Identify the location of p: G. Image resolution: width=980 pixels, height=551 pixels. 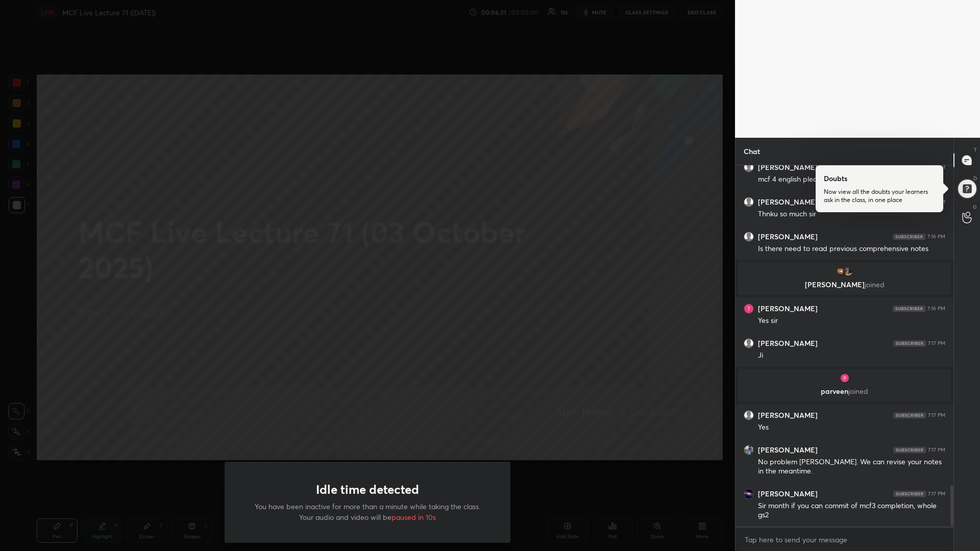
(975, 207).